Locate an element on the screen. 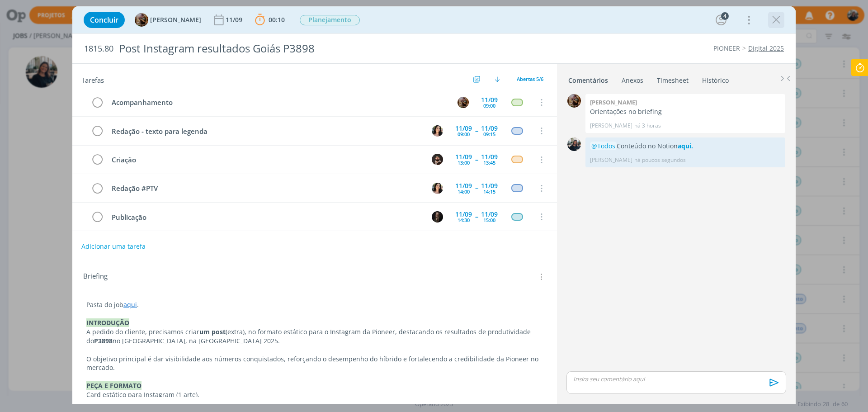 Image resolution: width=868 pixels, height=412 pixels. div: Anexos is located at coordinates (633, 81).